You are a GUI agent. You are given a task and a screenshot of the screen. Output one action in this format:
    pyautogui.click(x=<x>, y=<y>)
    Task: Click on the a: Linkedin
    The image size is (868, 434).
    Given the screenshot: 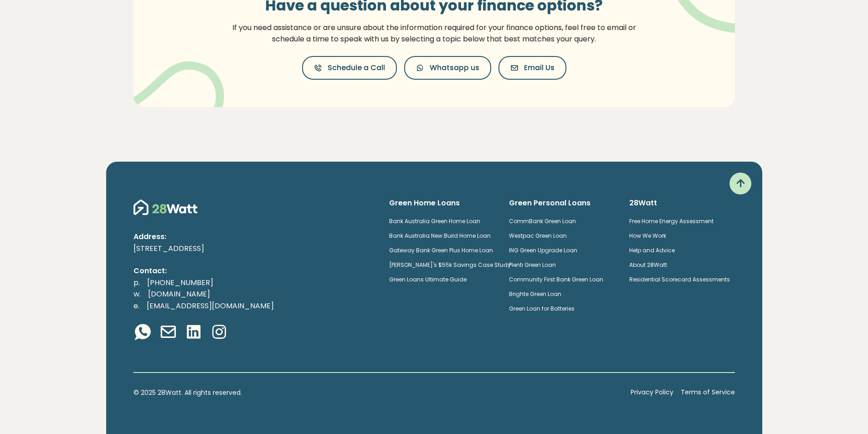 What is the action you would take?
    pyautogui.click(x=194, y=333)
    